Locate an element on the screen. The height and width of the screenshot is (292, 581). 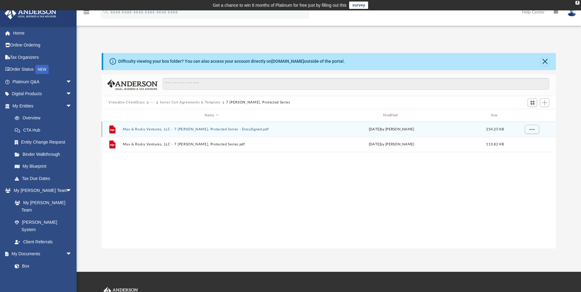
a: Order StatusNEW is located at coordinates (43, 69).